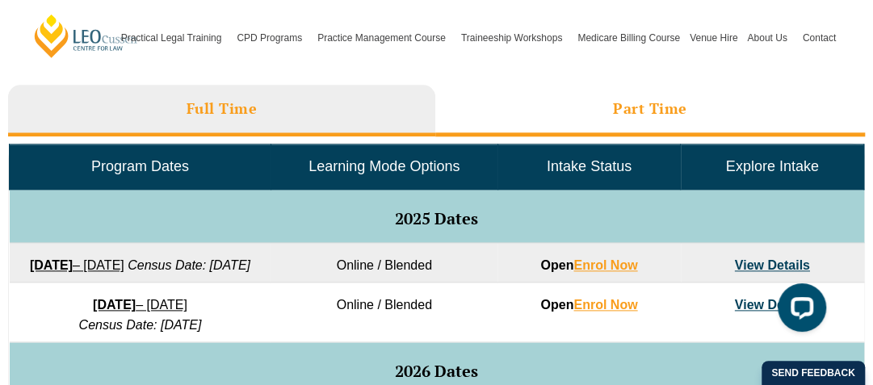 This screenshot has height=385, width=873. What do you see at coordinates (769, 38) in the screenshot?
I see `a: About Us` at bounding box center [769, 38].